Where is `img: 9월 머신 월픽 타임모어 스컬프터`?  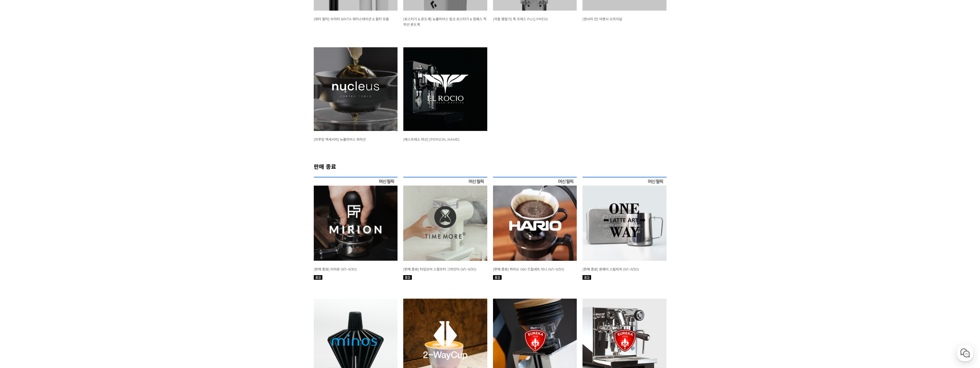 img: 9월 머신 월픽 타임모어 스컬프터 is located at coordinates (446, 219).